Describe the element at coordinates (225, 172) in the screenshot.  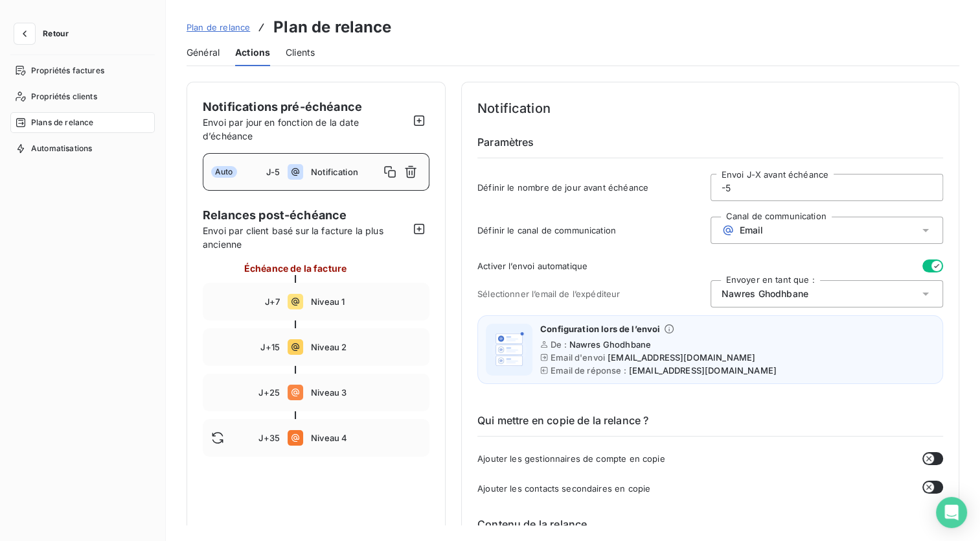
I see `span: Auto` at that location.